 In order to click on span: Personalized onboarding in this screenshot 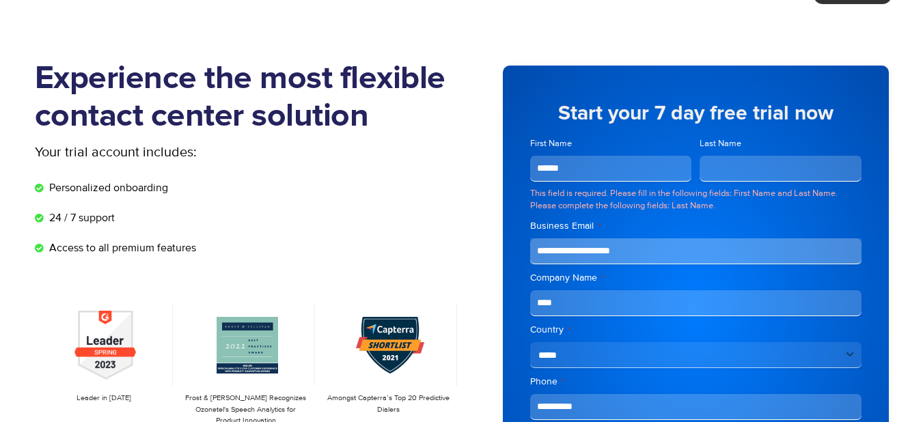, I will do `click(107, 188)`.